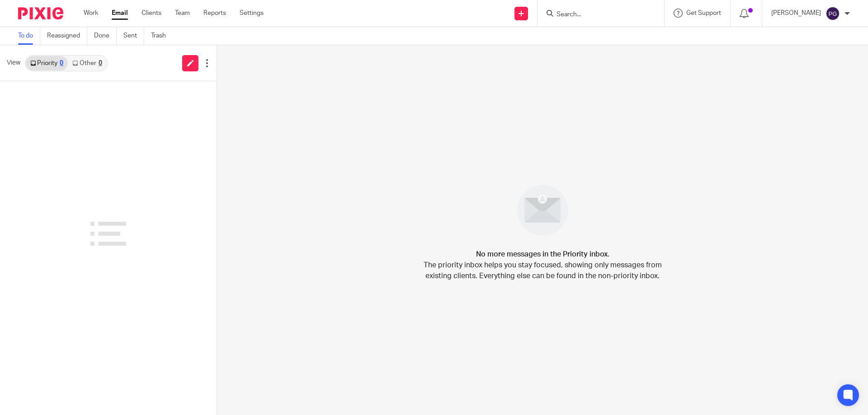  I want to click on a: Trash, so click(162, 36).